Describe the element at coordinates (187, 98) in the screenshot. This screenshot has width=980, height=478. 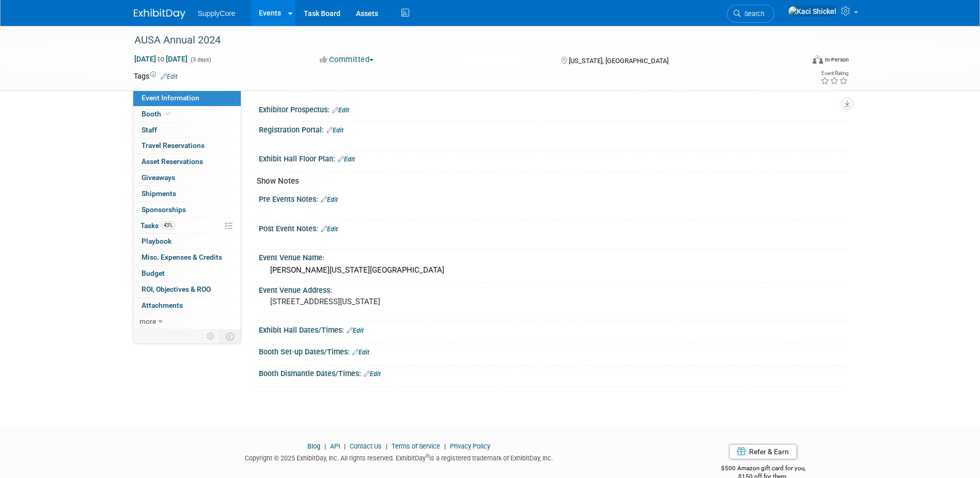
I see `a: Event Information` at that location.